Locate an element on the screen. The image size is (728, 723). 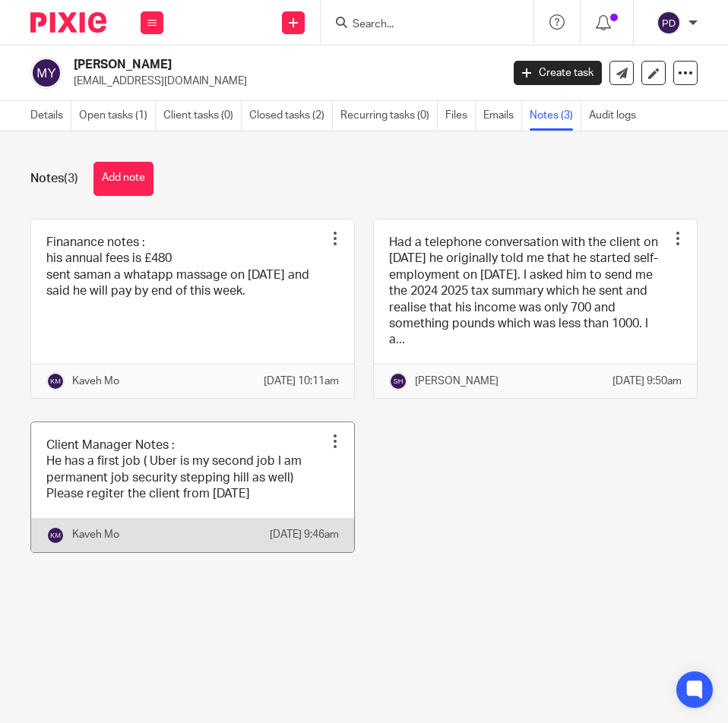
a: Recurring tasks (0) is located at coordinates (389, 116).